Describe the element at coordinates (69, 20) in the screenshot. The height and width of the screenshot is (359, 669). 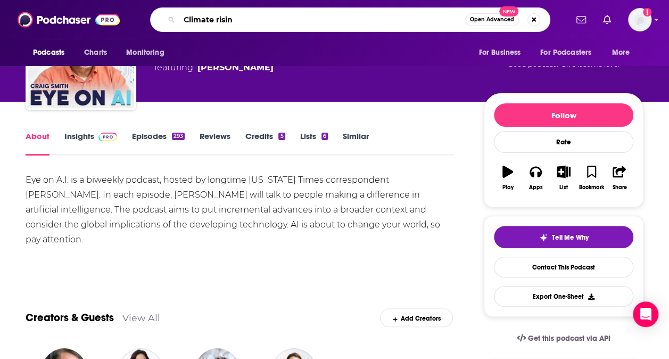
I see `img: Podchaser - Follow, Share and Rate Podcasts` at that location.